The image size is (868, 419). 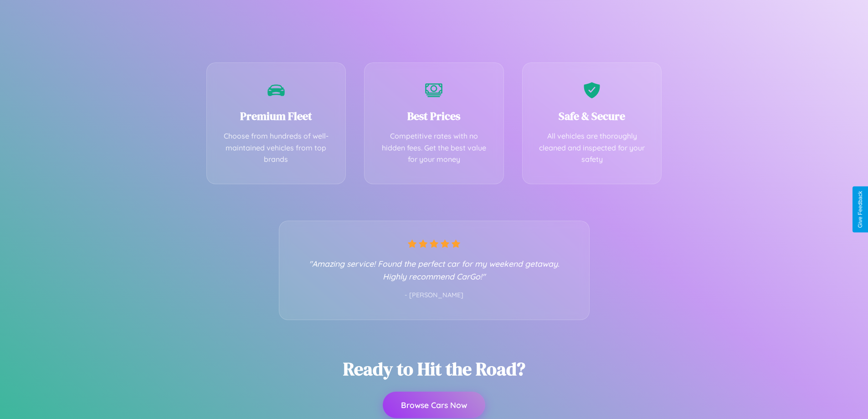 What do you see at coordinates (592, 116) in the screenshot?
I see `h3: Safe & Secure` at bounding box center [592, 116].